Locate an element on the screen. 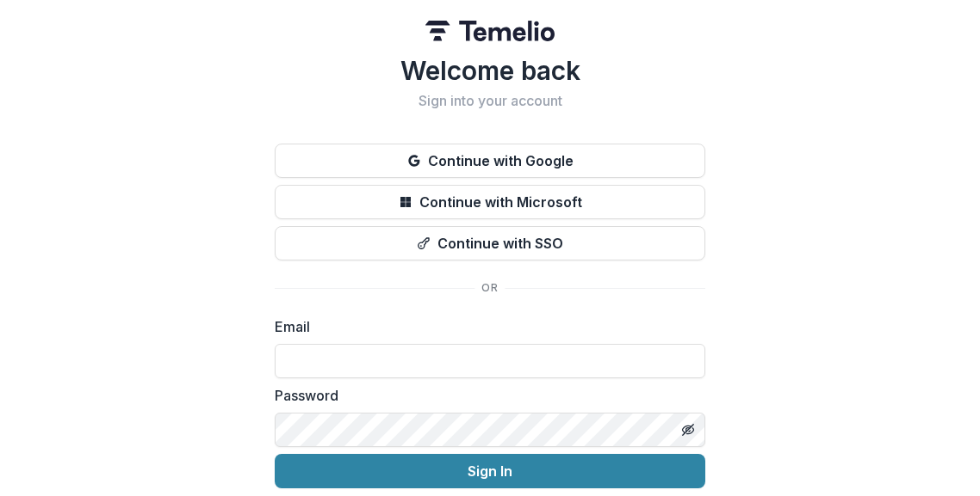  h2: Sign into your account is located at coordinates (490, 101).